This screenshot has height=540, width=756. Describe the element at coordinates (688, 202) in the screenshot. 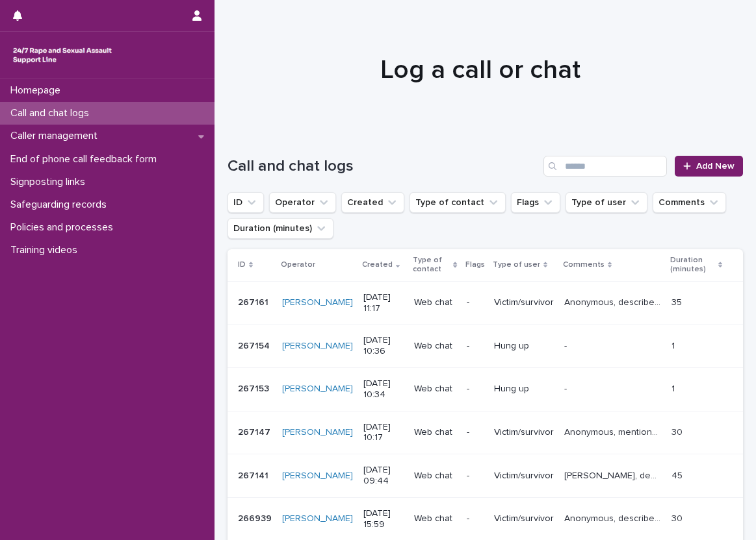

I see `button: Comments` at that location.